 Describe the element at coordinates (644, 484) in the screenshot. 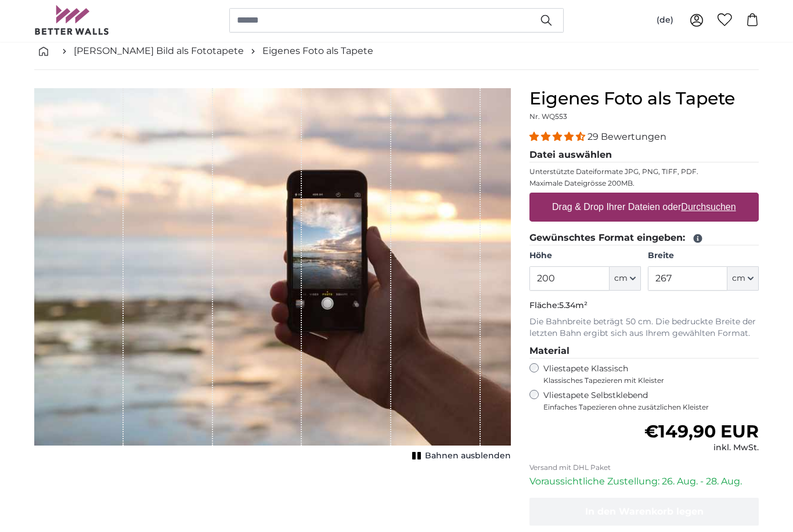

I see `p: Voraussichtliche Zustellung: 26. Aug. - 28. Aug.` at that location.